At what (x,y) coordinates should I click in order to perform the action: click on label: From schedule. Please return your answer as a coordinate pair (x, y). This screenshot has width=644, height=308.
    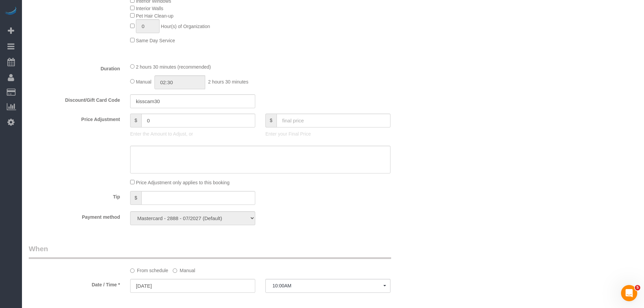
    Looking at the image, I should click on (149, 269).